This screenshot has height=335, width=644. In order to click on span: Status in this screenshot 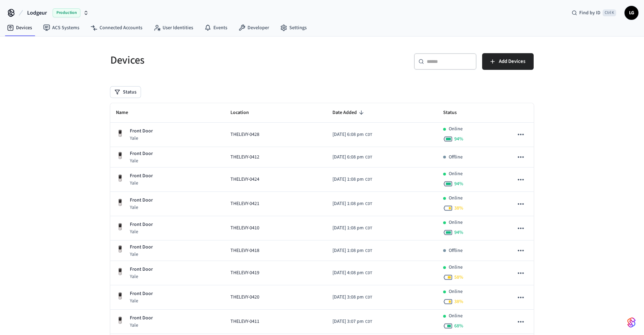, I will do `click(454, 112)`.